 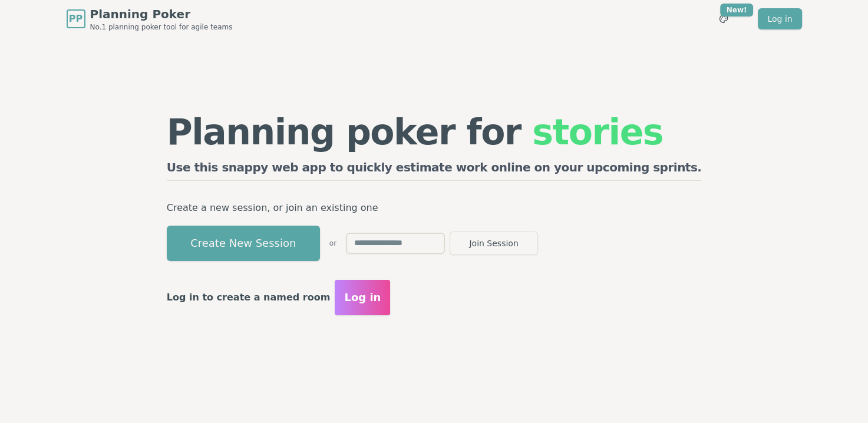 What do you see at coordinates (244, 243) in the screenshot?
I see `button: Create New Session` at bounding box center [244, 243].